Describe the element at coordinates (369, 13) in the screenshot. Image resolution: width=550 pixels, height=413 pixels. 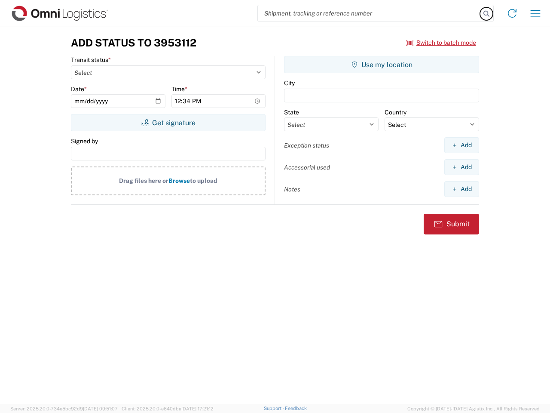
I see `input: Shipment, tracking or reference number` at that location.